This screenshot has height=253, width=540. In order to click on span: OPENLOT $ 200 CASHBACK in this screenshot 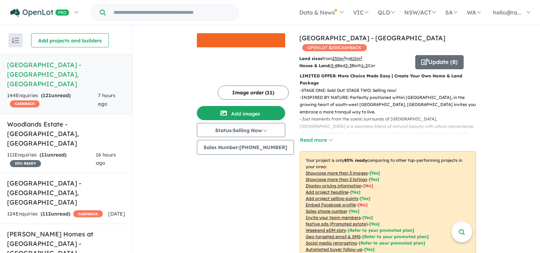, I will do `click(334, 48)`.